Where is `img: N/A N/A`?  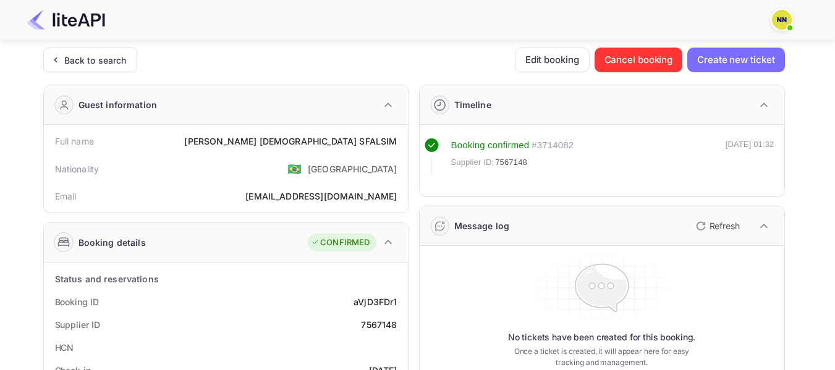 img: N/A N/A is located at coordinates (782, 20).